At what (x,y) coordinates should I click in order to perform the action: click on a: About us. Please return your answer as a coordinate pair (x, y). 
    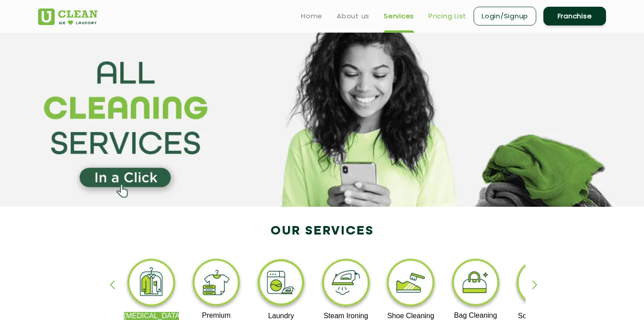
    Looking at the image, I should click on (353, 16).